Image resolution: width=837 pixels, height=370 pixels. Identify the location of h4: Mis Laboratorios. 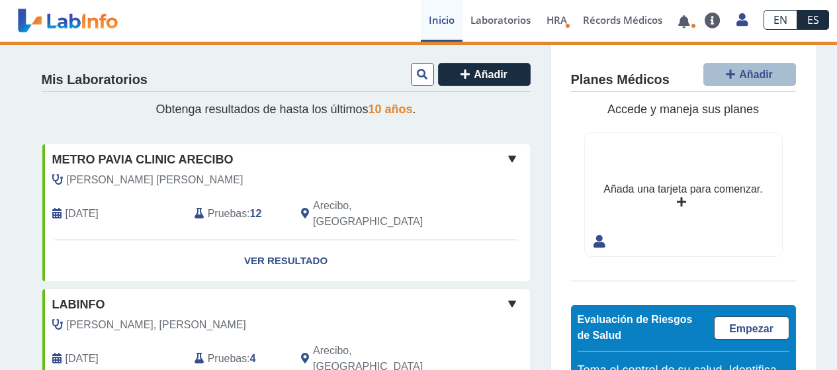
(95, 80).